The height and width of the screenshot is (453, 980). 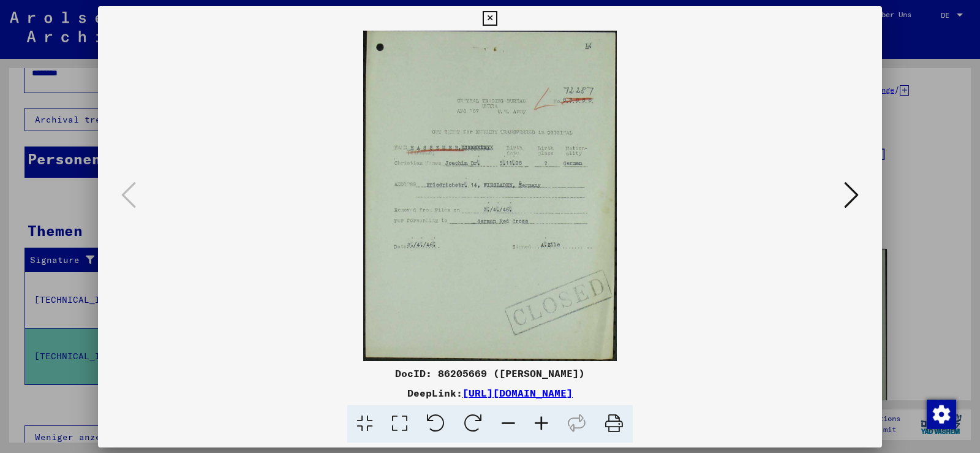 I want to click on div: DeepLink:, so click(x=490, y=393).